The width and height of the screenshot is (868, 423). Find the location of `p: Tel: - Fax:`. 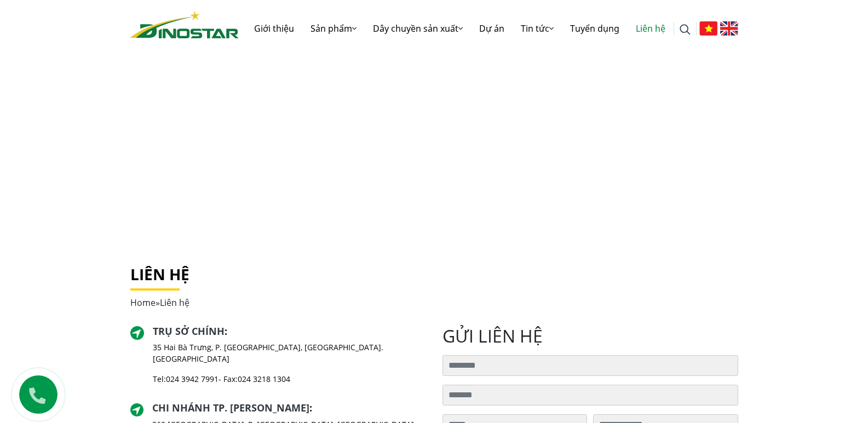

p: Tel: - Fax: is located at coordinates (289, 379).